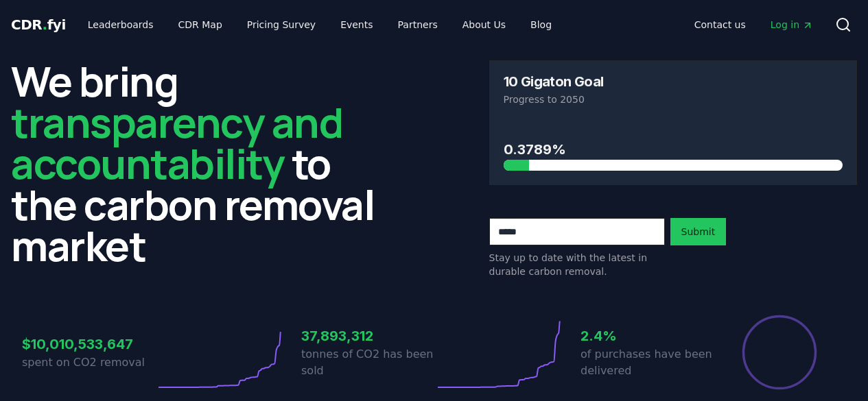 This screenshot has height=401, width=868. Describe the element at coordinates (356, 25) in the screenshot. I see `a: Events` at that location.